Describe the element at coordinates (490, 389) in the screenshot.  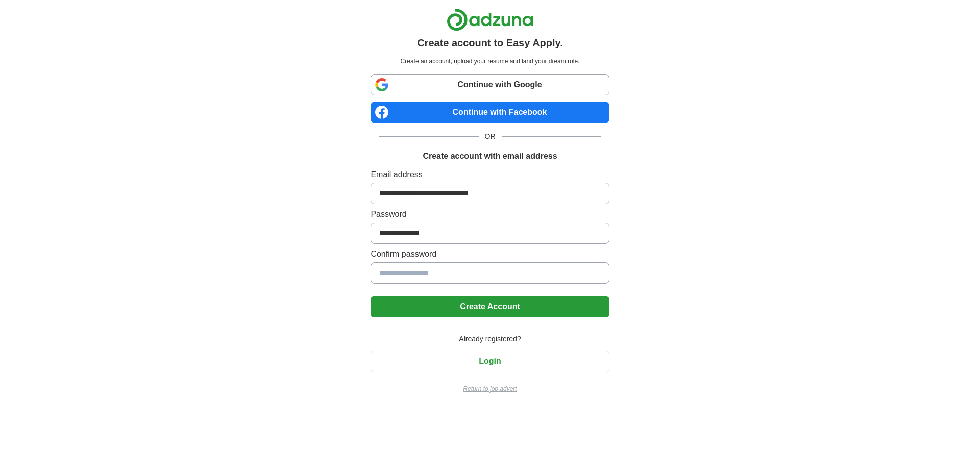
I see `p: Return to job advert` at that location.